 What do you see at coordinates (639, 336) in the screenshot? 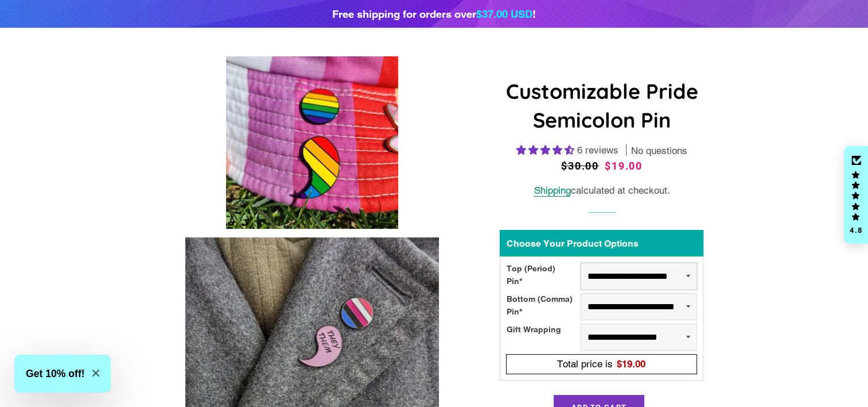
I see `select: Gift Wrapping` at bounding box center [639, 336].